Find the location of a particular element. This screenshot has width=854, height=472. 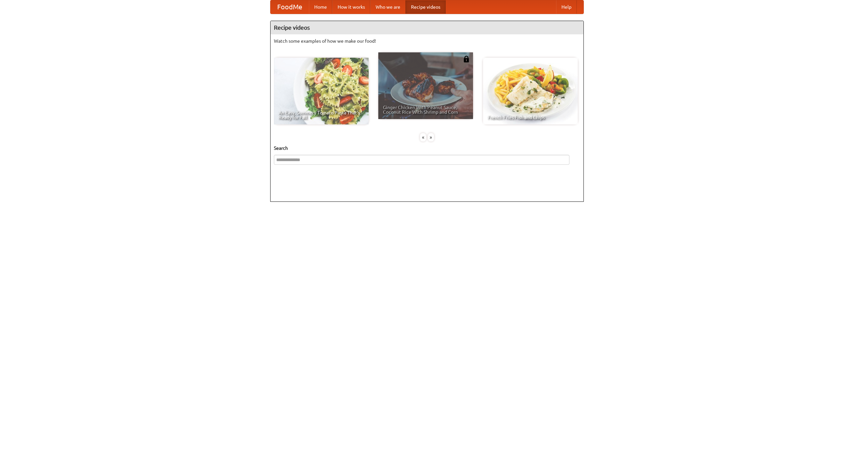

a: Who we are is located at coordinates (388, 7).